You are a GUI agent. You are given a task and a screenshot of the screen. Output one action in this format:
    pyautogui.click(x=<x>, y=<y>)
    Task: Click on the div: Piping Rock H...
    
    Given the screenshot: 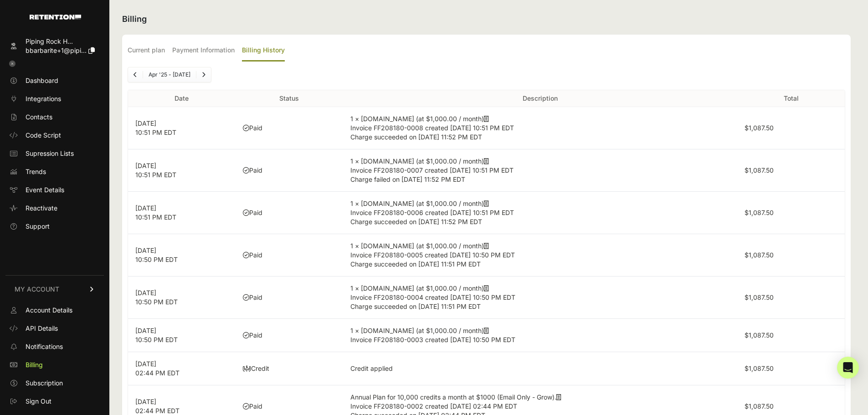 What is the action you would take?
    pyautogui.click(x=60, y=42)
    